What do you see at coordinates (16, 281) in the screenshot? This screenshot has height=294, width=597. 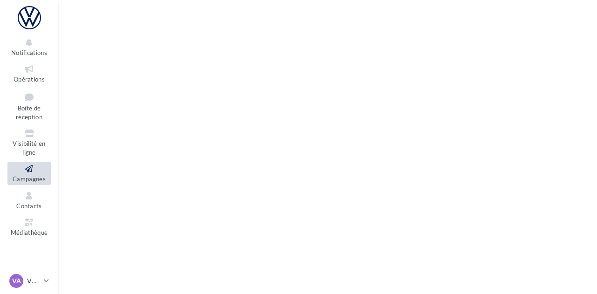 I see `span: VA` at bounding box center [16, 281].